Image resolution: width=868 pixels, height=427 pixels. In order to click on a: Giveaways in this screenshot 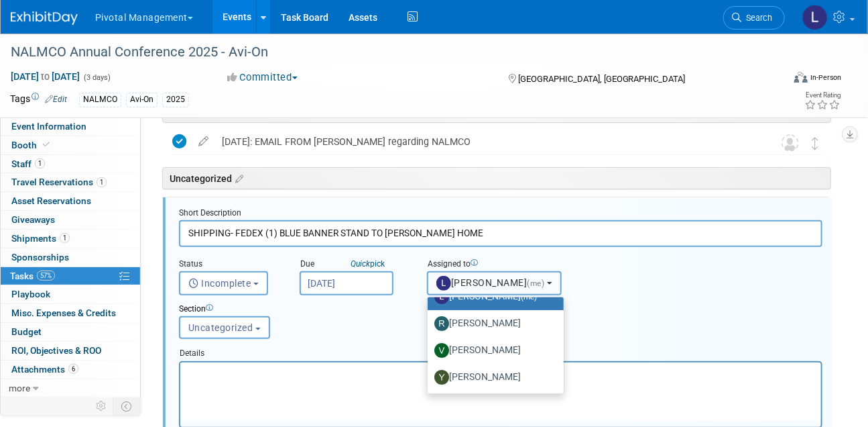, I will do `click(70, 219)`.